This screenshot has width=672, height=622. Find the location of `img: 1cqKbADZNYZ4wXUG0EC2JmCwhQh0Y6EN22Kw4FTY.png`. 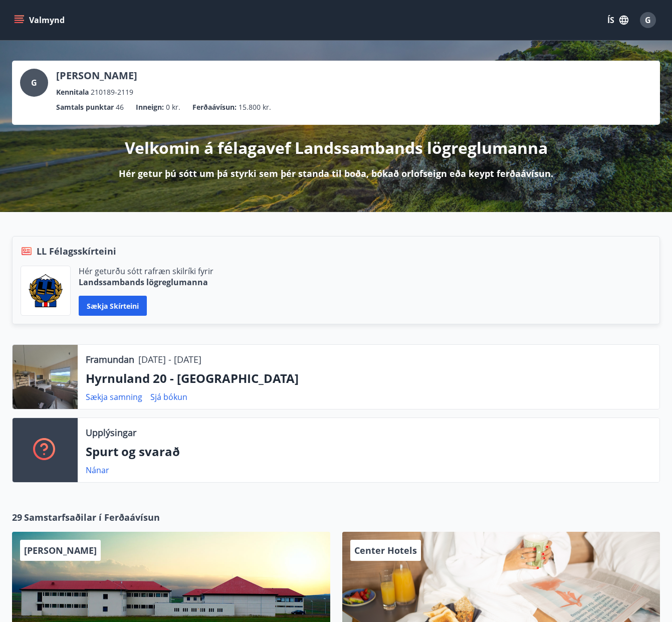

img: 1cqKbADZNYZ4wXUG0EC2JmCwhQh0Y6EN22Kw4FTY.png is located at coordinates (46, 291).